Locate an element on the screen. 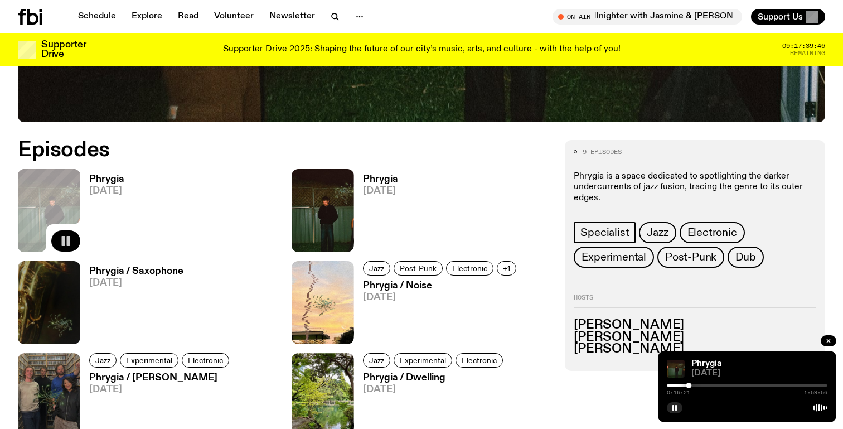 Image resolution: width=843 pixels, height=429 pixels. span: 1:59:56 is located at coordinates (816, 392).